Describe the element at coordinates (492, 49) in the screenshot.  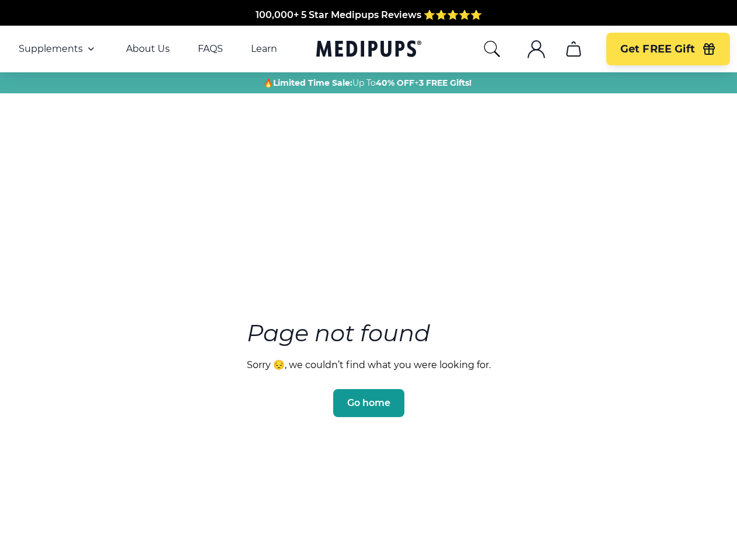
I see `button: search` at that location.